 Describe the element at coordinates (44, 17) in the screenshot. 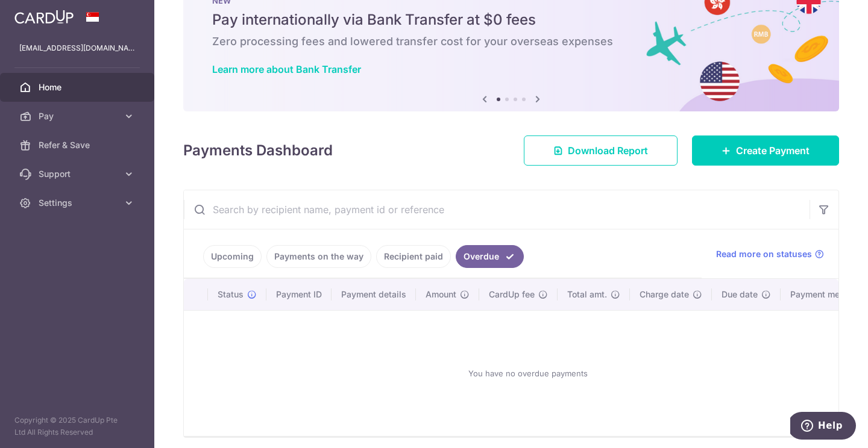

I see `img: CardUp` at that location.